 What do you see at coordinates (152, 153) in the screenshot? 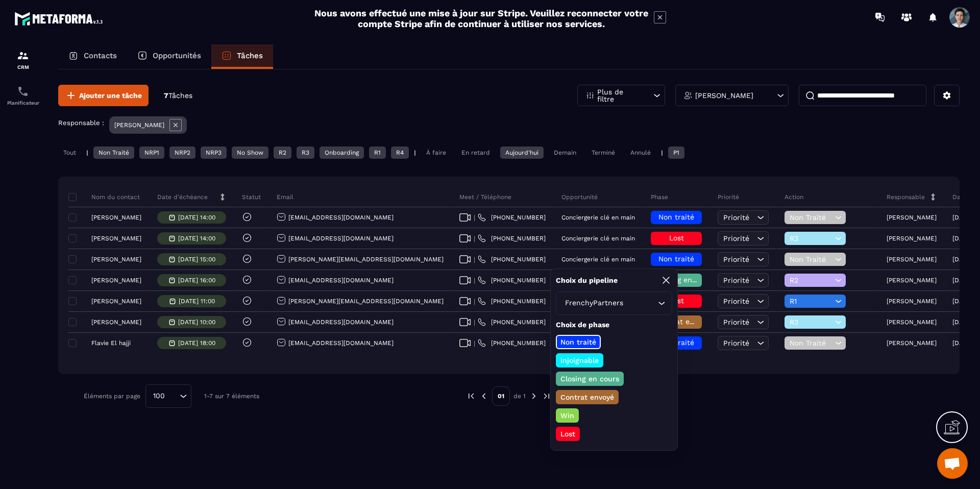
I see `div: NRP1` at bounding box center [152, 153].